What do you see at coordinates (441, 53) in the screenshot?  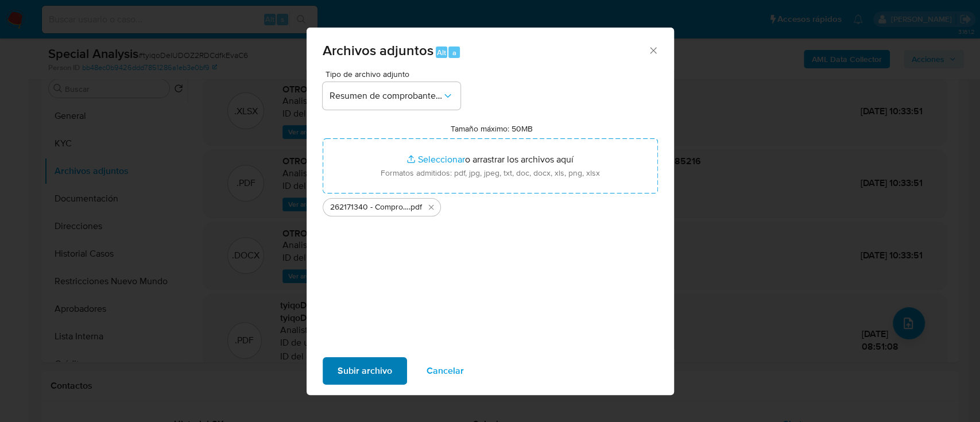 I see `span: Alt` at bounding box center [441, 53].